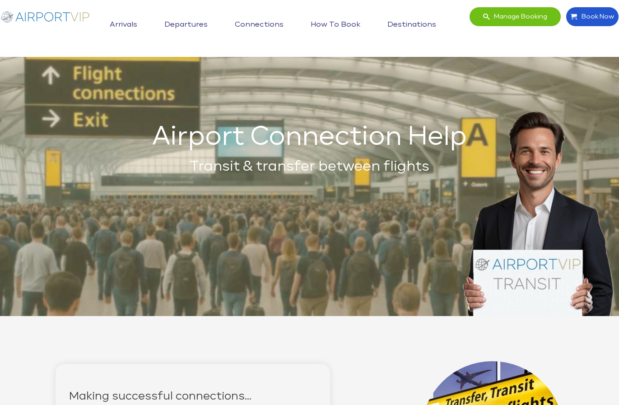  I want to click on a: Connections, so click(259, 25).